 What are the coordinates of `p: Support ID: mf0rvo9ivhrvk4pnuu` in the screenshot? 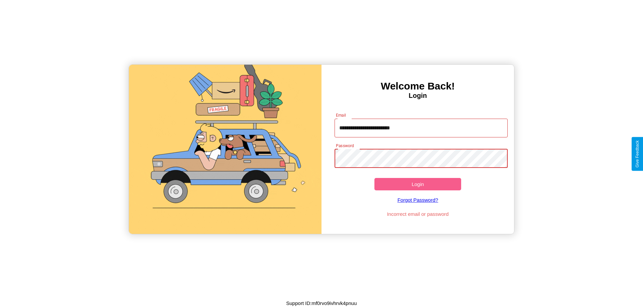 It's located at (321, 303).